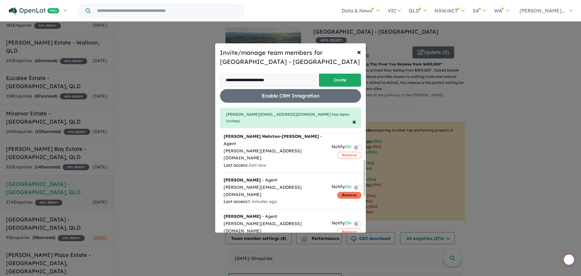 Image resolution: width=581 pixels, height=276 pixels. Describe the element at coordinates (290, 96) in the screenshot. I see `button: Enable CRM Integration` at that location.